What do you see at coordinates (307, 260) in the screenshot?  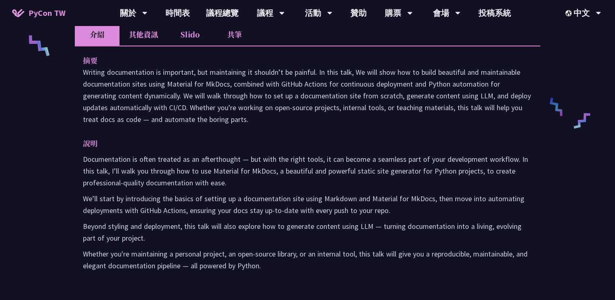 I see `p: Whether you're maintaining a personal project, an open-source library, or an internal tool, this ...` at bounding box center [307, 260].